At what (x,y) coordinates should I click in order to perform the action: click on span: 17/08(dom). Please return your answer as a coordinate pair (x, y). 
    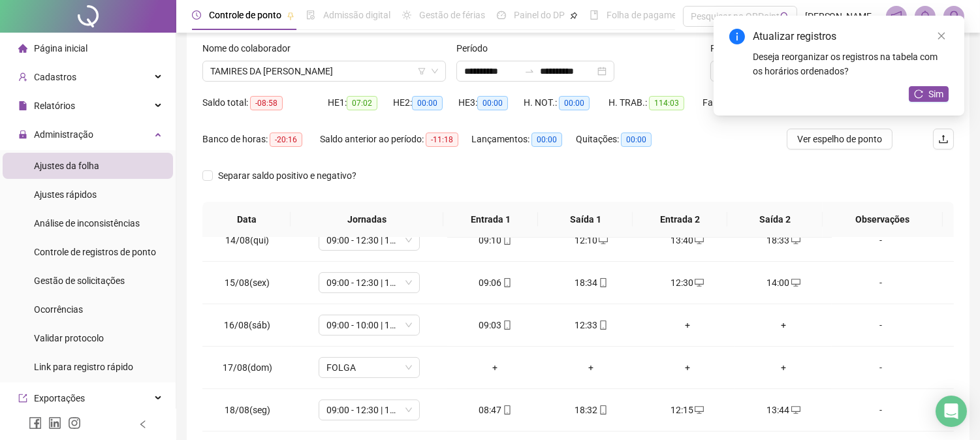
    Looking at the image, I should click on (247, 367).